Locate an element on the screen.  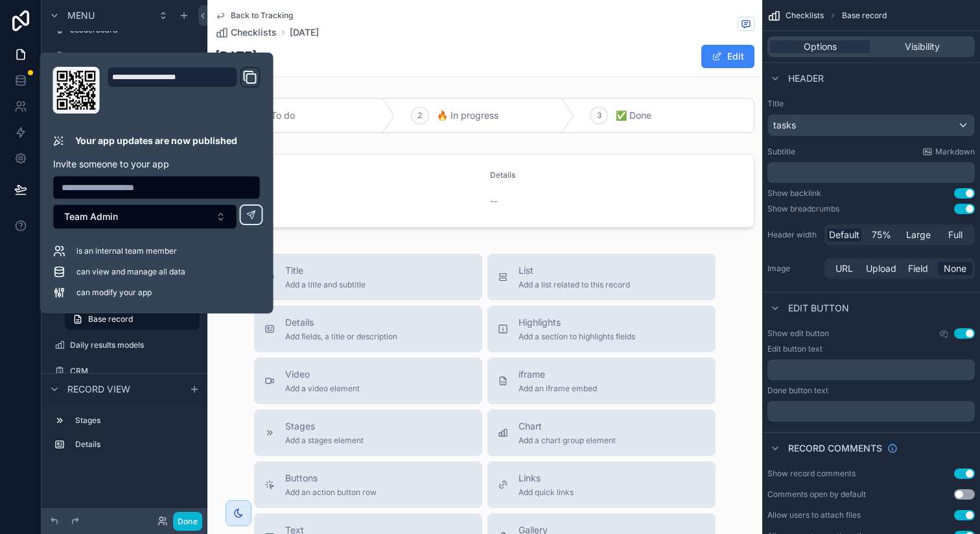
label: Done button text is located at coordinates (798, 391).